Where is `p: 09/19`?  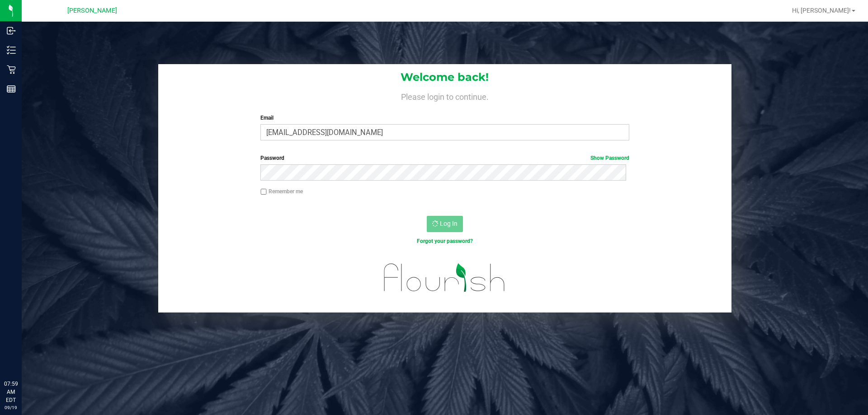
p: 09/19 is located at coordinates (11, 408).